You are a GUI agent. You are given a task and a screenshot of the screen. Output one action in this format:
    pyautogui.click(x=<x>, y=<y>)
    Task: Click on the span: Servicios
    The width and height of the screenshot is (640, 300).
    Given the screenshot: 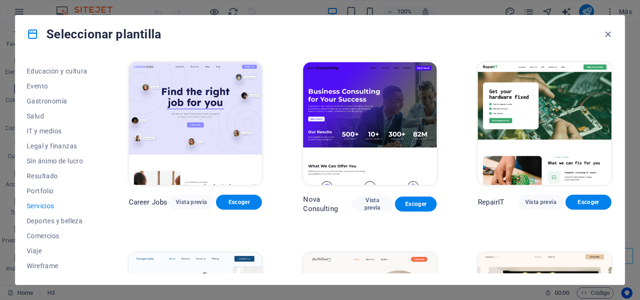 What is the action you would take?
    pyautogui.click(x=57, y=206)
    